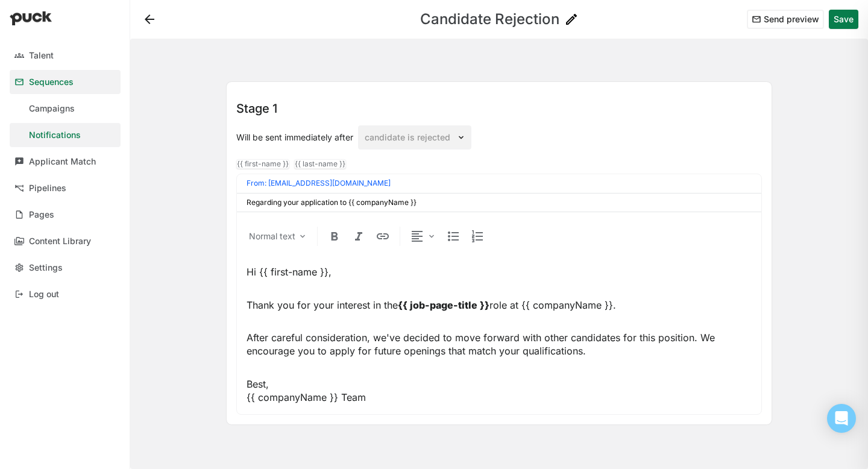 This screenshot has width=868, height=469. What do you see at coordinates (499, 305) in the screenshot?
I see `p: Thank you for your interest in the role at {{ companyName }}.` at bounding box center [499, 305].